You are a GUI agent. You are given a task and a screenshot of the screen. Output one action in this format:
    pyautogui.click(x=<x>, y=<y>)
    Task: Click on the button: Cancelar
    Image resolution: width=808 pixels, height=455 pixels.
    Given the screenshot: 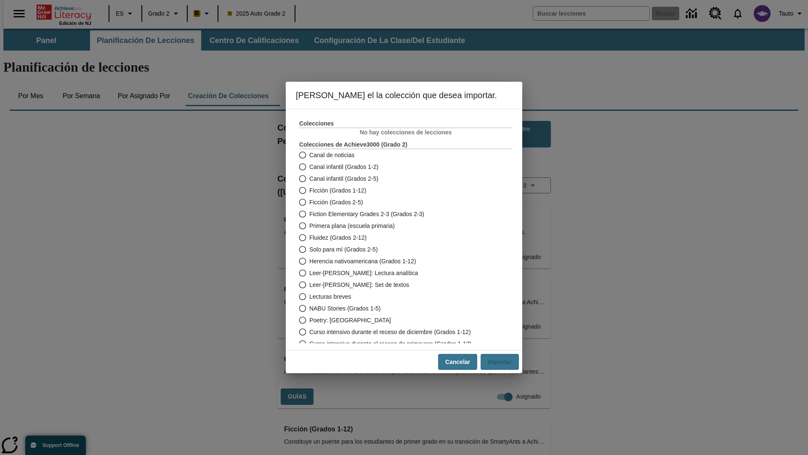 What is the action you would take?
    pyautogui.click(x=458, y=362)
    